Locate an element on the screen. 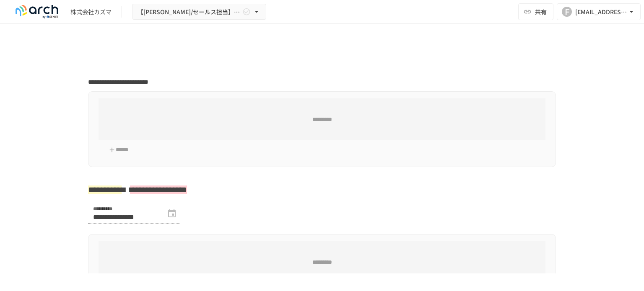  button: 共有 is located at coordinates (536, 12).